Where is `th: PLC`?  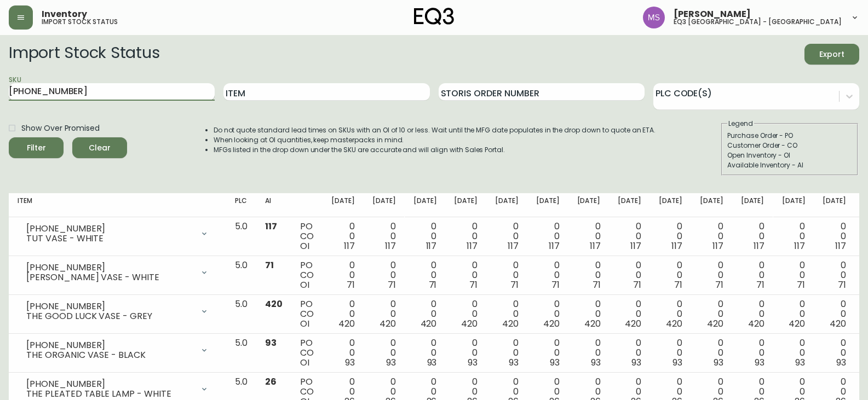 th: PLC is located at coordinates (241, 205).